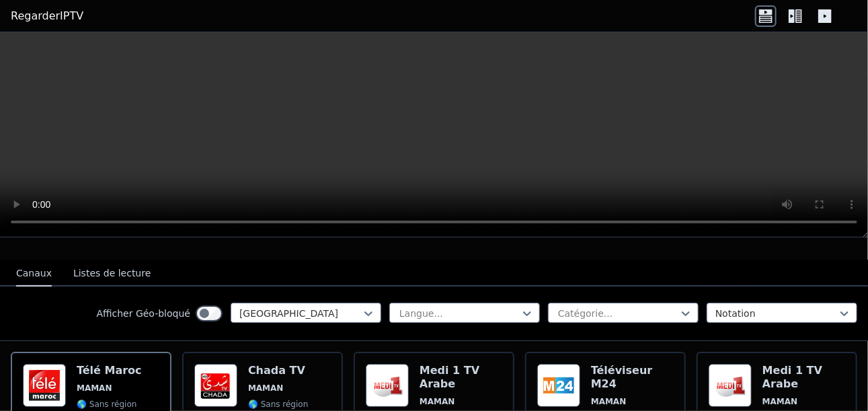 The image size is (868, 411). What do you see at coordinates (143, 314) in the screenshot?
I see `label: Afficher Géo-bloqué` at bounding box center [143, 314].